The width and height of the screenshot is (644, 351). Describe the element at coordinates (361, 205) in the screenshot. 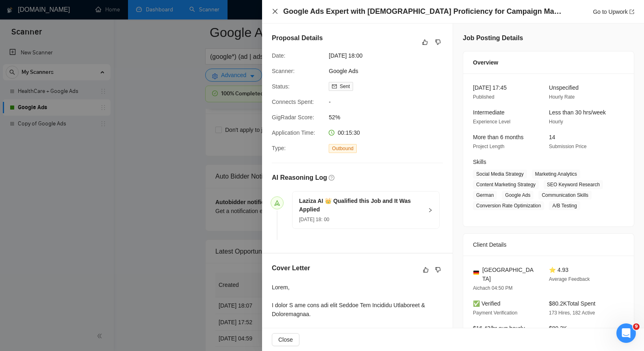

I see `h5: Laziza AI 👑 Qualified this Job and It Was Applied` at that location.